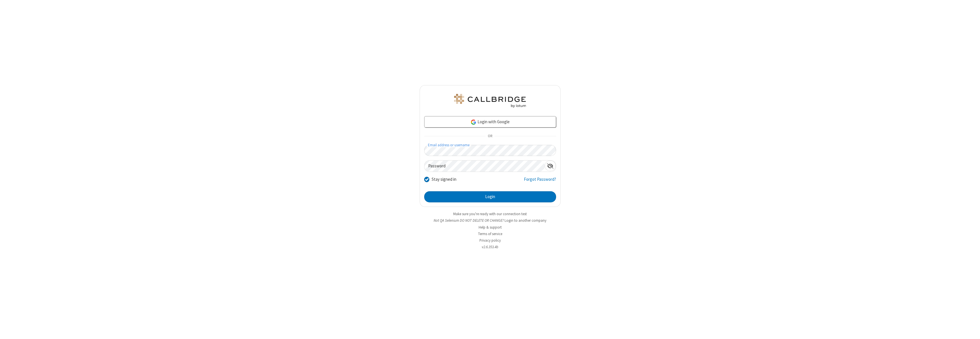 This screenshot has width=980, height=339. Describe the element at coordinates (490, 247) in the screenshot. I see `li: v2.6.353.4b` at that location.